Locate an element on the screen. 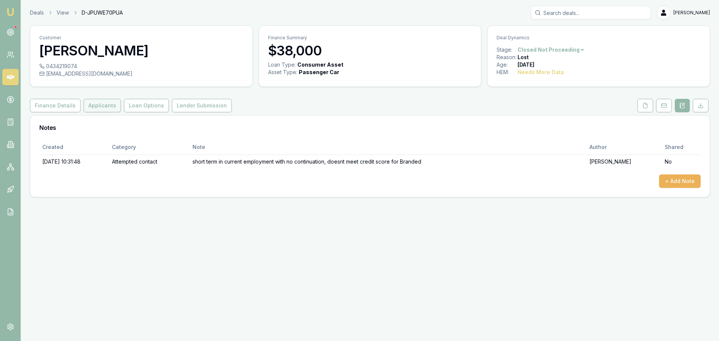  a: View is located at coordinates (63, 13).